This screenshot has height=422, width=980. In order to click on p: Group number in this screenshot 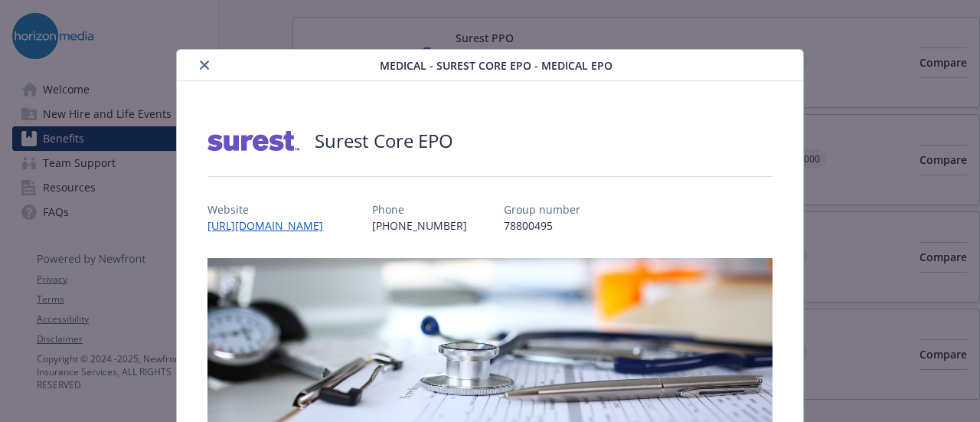, I will do `click(542, 210)`.